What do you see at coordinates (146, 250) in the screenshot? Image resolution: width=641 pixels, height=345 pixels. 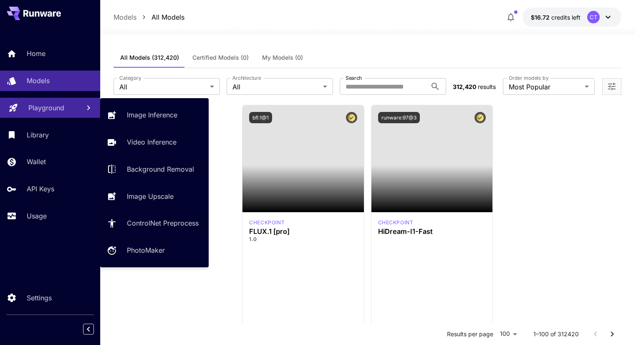 I see `p: PhotoMaker` at bounding box center [146, 250].